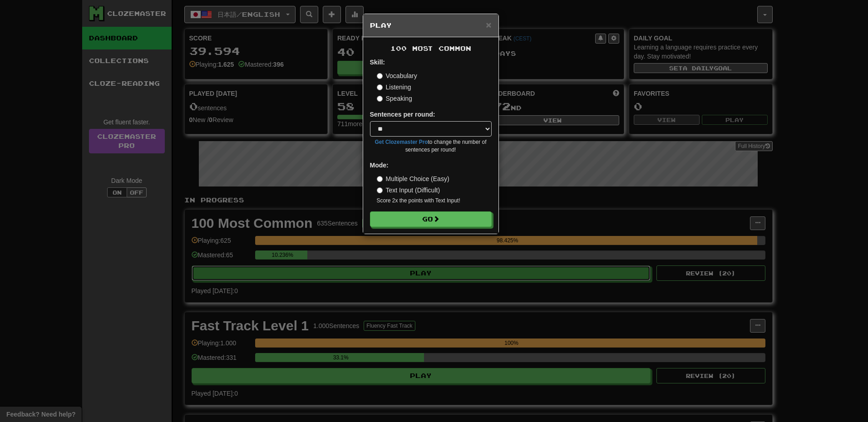 The image size is (868, 422). I want to click on small: to change the number of sentences per round!, so click(431, 146).